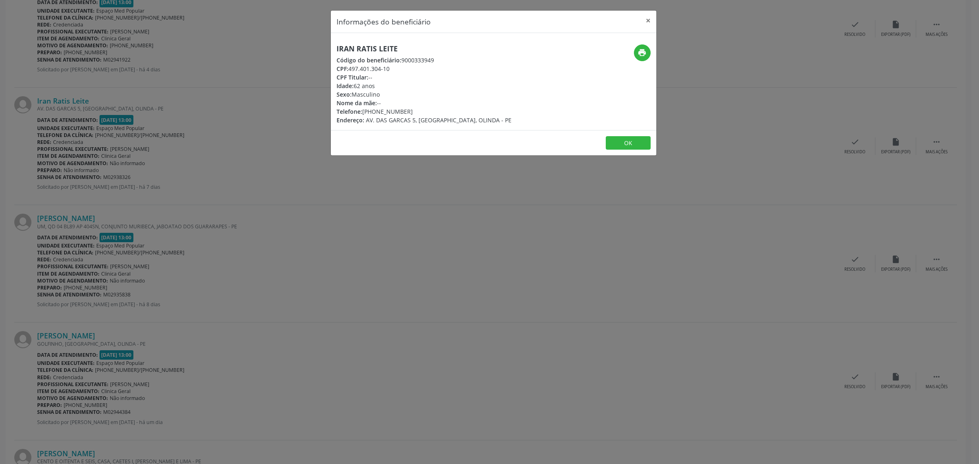  What do you see at coordinates (648, 20) in the screenshot?
I see `button: Close` at bounding box center [648, 20].